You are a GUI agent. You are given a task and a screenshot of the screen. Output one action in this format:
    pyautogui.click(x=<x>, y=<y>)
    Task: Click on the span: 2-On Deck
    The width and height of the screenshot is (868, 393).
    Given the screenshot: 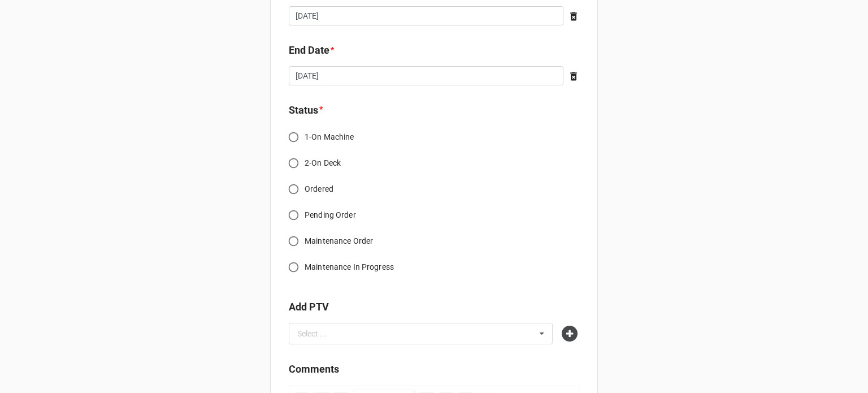 What is the action you would take?
    pyautogui.click(x=323, y=163)
    